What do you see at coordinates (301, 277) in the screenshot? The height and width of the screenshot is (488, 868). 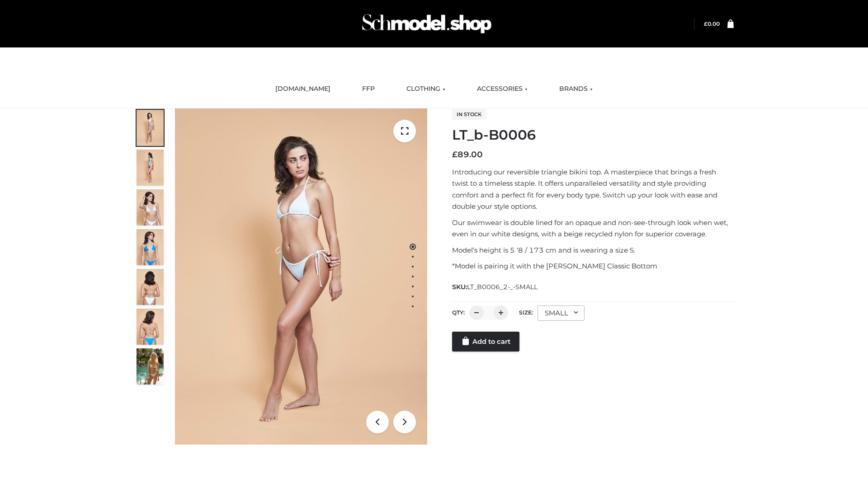 I see `img: ArielClassicBikiniTop_CloudNine_AzureSky_OW114ECO_1` at bounding box center [301, 277].